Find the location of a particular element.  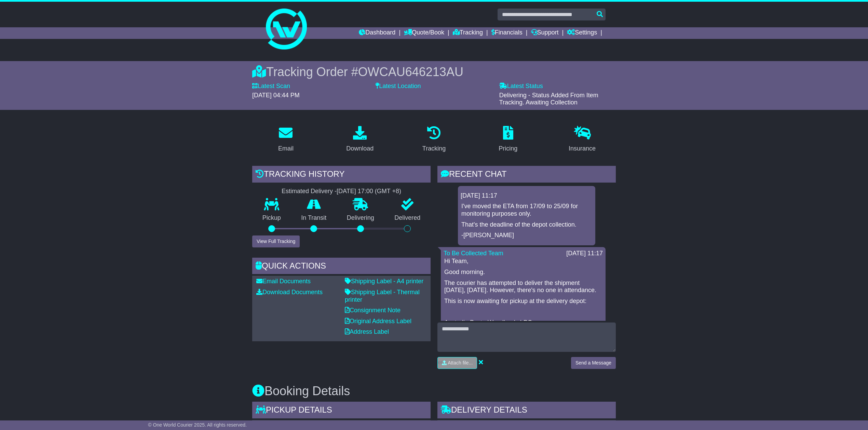

label: Latest Location is located at coordinates (398, 86).